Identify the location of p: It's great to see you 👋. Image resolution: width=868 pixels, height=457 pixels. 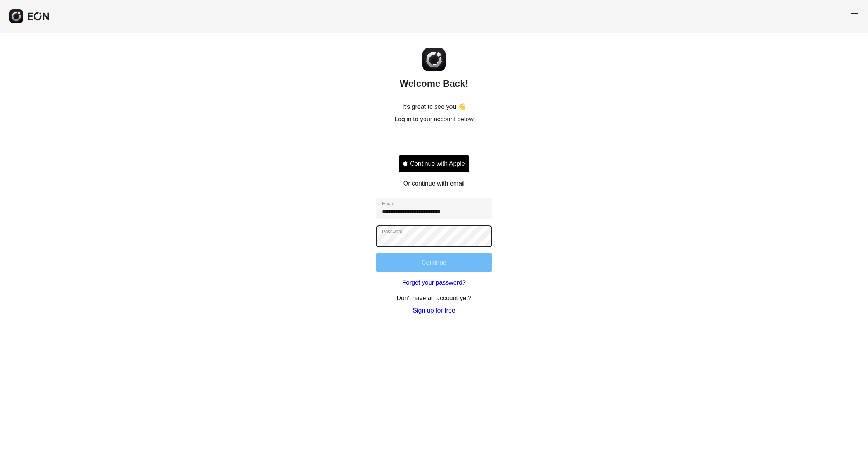
(434, 107).